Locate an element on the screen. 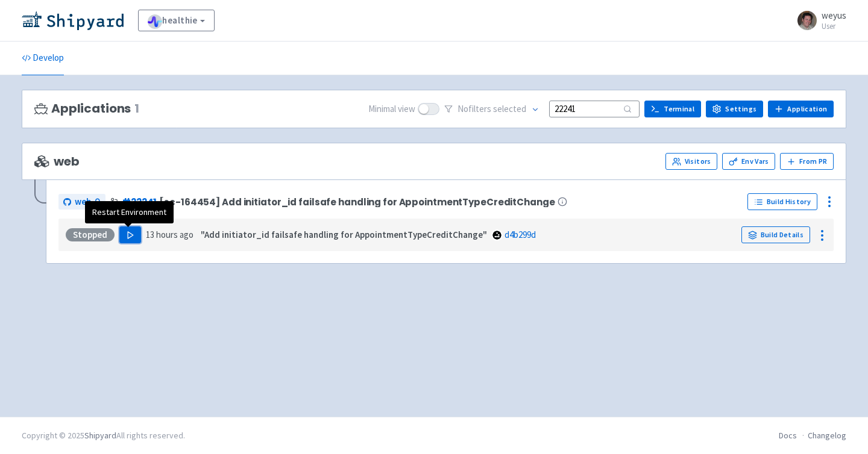  a: weyus User is located at coordinates (818, 20).